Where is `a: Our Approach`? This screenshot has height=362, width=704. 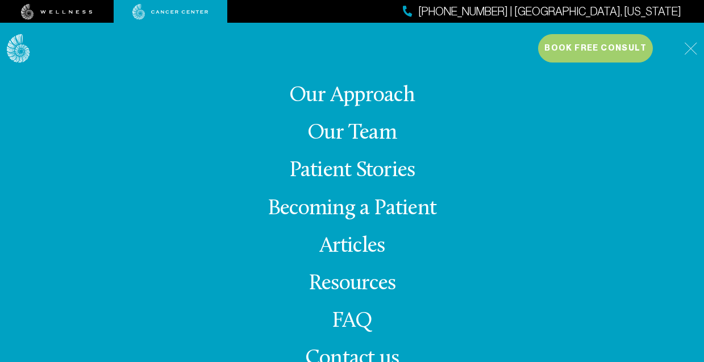
a: Our Approach is located at coordinates (352, 95).